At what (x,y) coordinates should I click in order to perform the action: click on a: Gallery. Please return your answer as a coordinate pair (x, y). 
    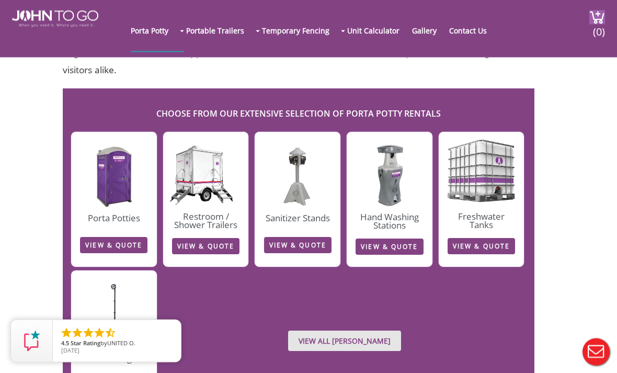
    Looking at the image, I should click on (430, 30).